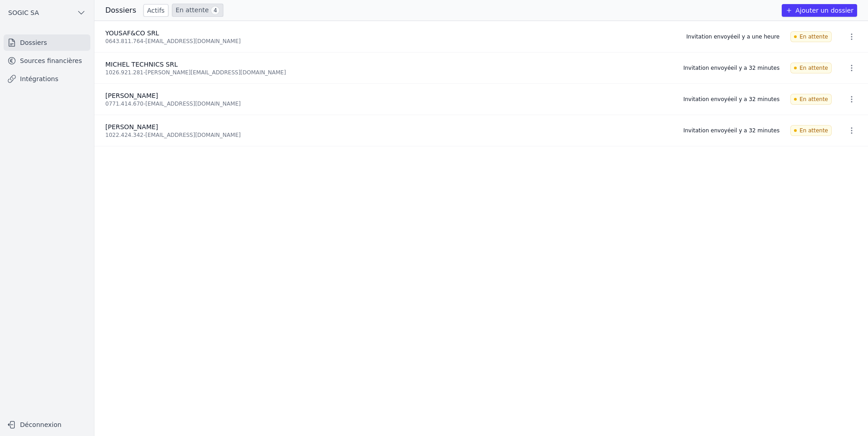  What do you see at coordinates (141, 65) in the screenshot?
I see `span: MICHEL TECHNICS SRL` at bounding box center [141, 65].